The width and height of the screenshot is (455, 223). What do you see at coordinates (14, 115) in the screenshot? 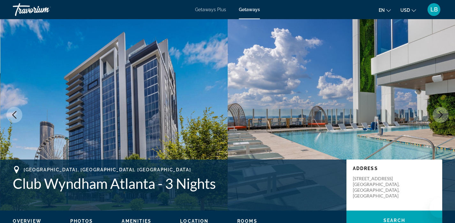
I see `button: Previous image` at bounding box center [14, 115].